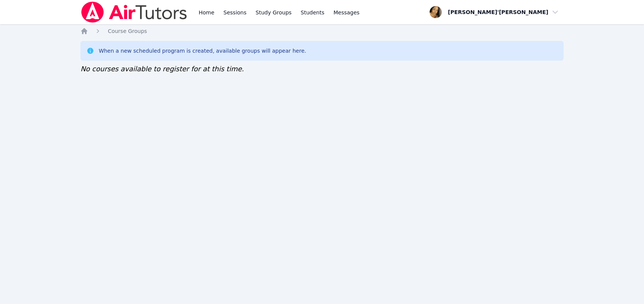  Describe the element at coordinates (203, 50) in the screenshot. I see `div: When a new scheduled program is created, available groups will appear here.` at that location.